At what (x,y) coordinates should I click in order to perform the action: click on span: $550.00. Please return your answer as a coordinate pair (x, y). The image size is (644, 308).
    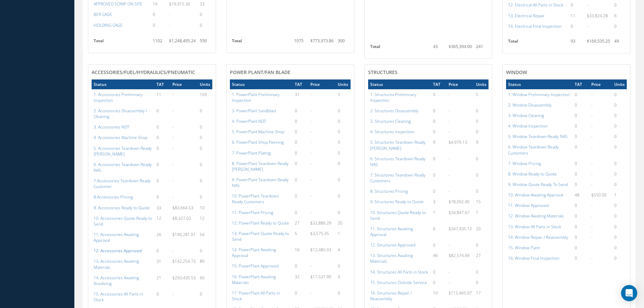
    Looking at the image, I should click on (599, 195).